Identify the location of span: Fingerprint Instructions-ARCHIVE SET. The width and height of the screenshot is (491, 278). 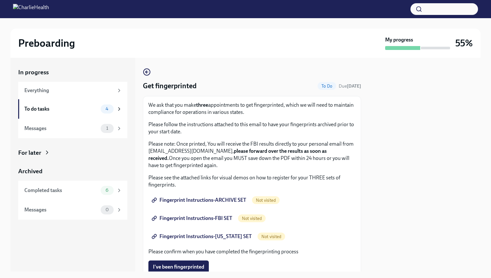
(199, 200).